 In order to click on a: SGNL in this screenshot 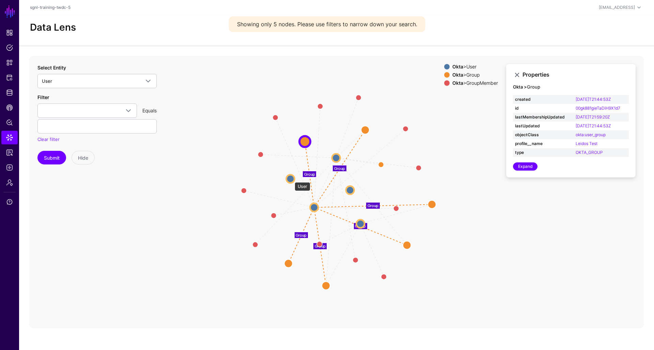, I will do `click(10, 12)`.